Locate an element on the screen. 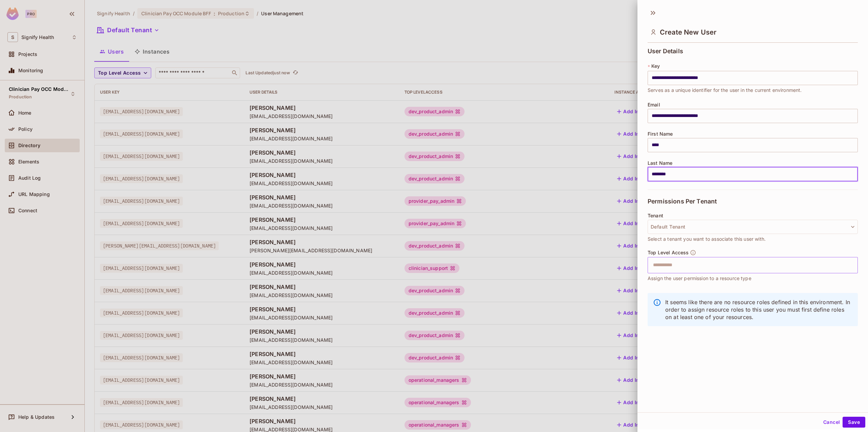 Image resolution: width=868 pixels, height=432 pixels. span: Last Name is located at coordinates (660, 163).